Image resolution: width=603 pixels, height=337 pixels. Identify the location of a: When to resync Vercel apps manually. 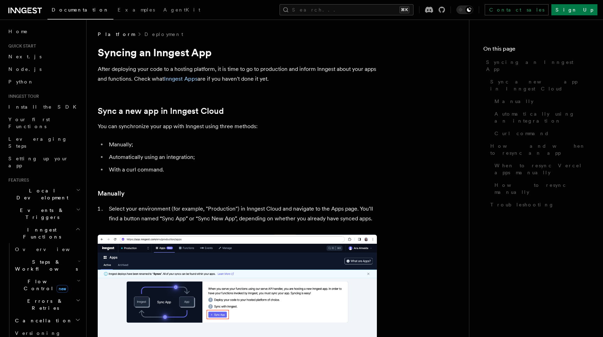
(540, 169).